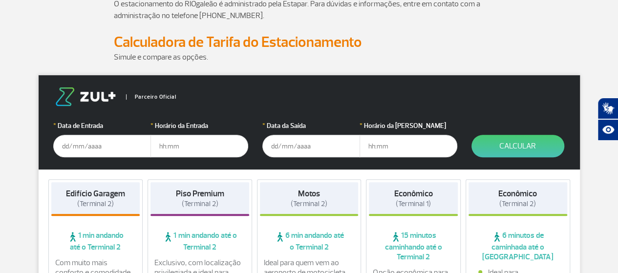 The image size is (618, 273). Describe the element at coordinates (608, 130) in the screenshot. I see `button: Abrir recursos assistivos.` at that location.